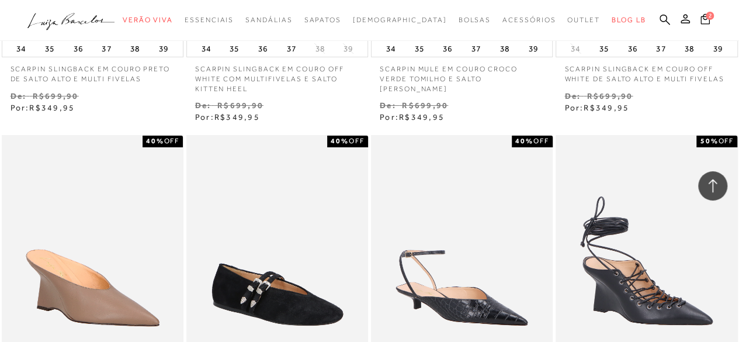  What do you see at coordinates (92, 71) in the screenshot?
I see `p: SCARPIN SLINGBACK EM COURO PRETO DE SALTO ALTO E MULTI FIVELAS` at bounding box center [92, 71].